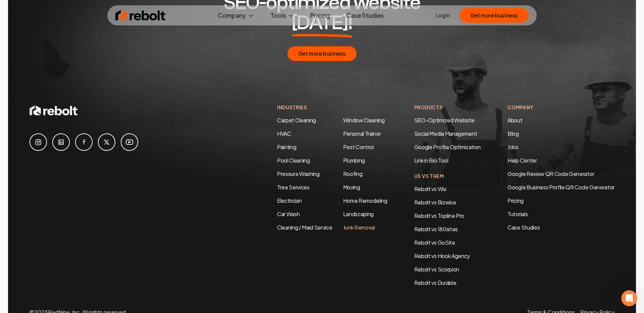 This screenshot has height=313, width=644. I want to click on a: Google Profile Optimization, so click(447, 146).